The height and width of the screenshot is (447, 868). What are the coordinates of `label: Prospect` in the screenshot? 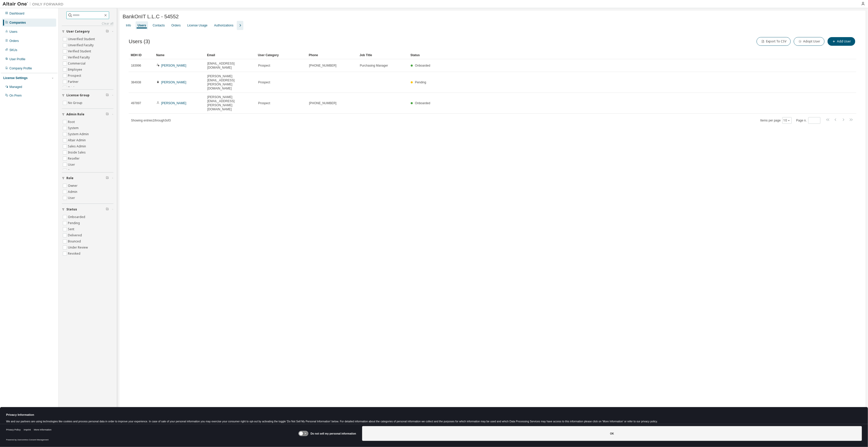 It's located at (75, 76).